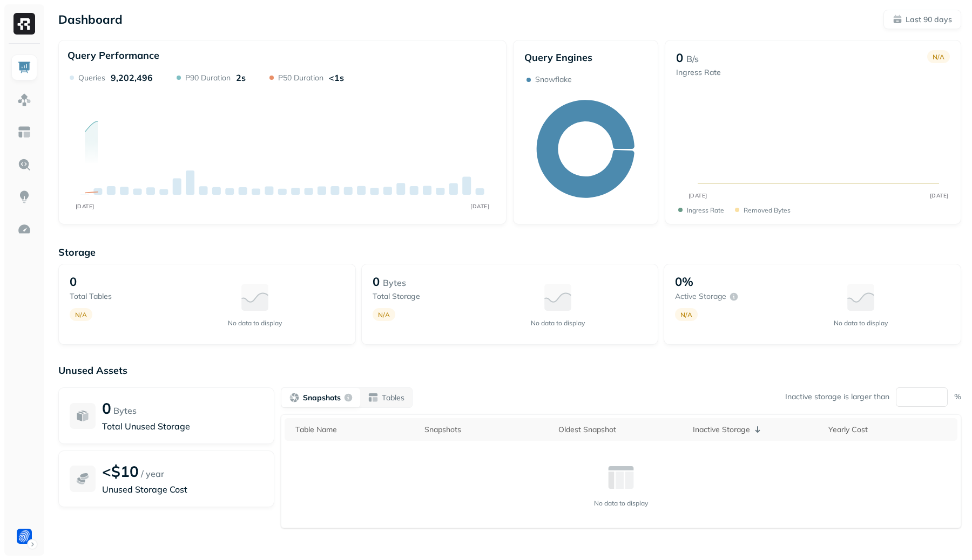 The image size is (972, 560). Describe the element at coordinates (208, 78) in the screenshot. I see `p: P90 Duration` at that location.